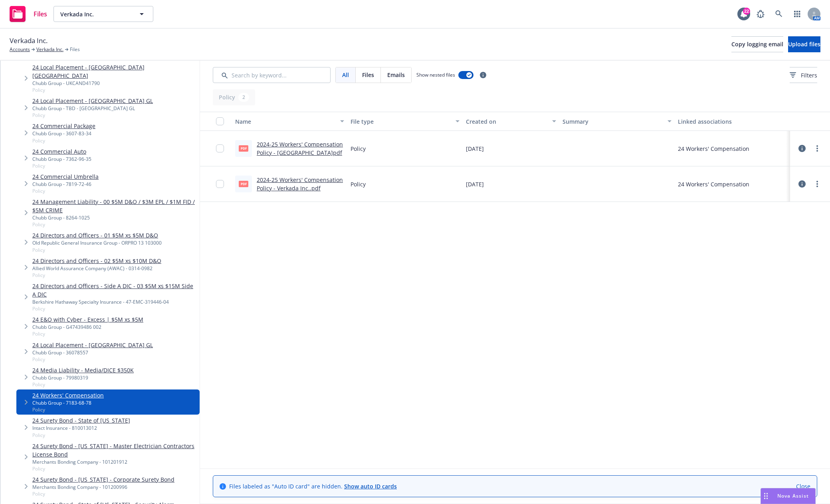 The height and width of the screenshot is (504, 830). Describe the element at coordinates (370, 486) in the screenshot. I see `a: Show auto ID cards` at that location.